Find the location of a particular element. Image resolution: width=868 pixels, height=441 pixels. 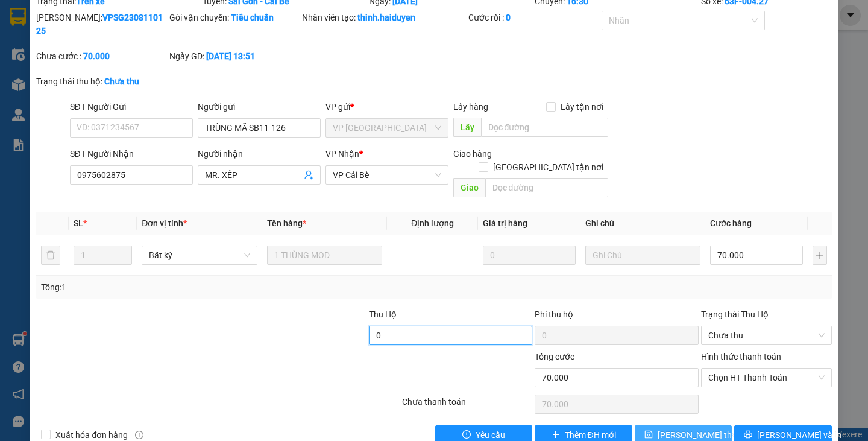

div: Cước rồi : is located at coordinates (533, 17).